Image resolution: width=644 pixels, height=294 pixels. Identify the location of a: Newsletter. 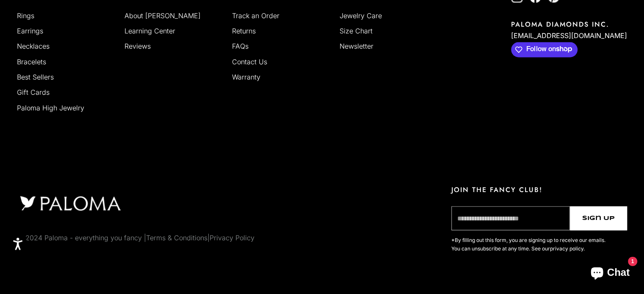
(356, 46).